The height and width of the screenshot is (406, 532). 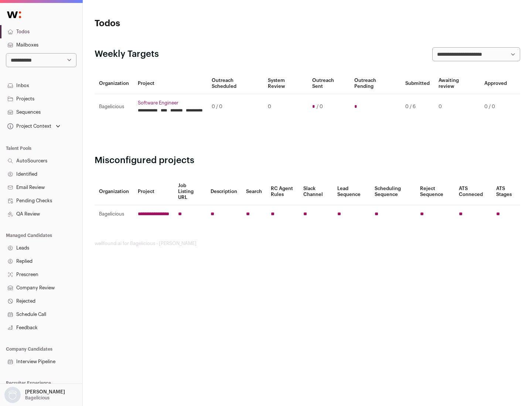 I want to click on th: Lead Sequence, so click(x=351, y=191).